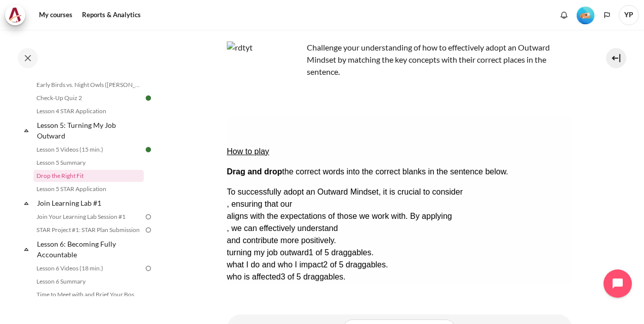  I want to click on a: Join Learning Lab #1, so click(89, 203).